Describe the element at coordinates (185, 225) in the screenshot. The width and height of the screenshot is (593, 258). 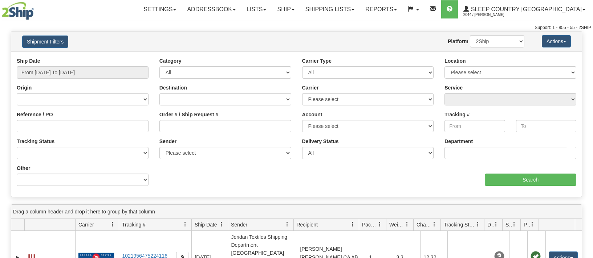
I see `a: Tracking # filter column settings` at that location.